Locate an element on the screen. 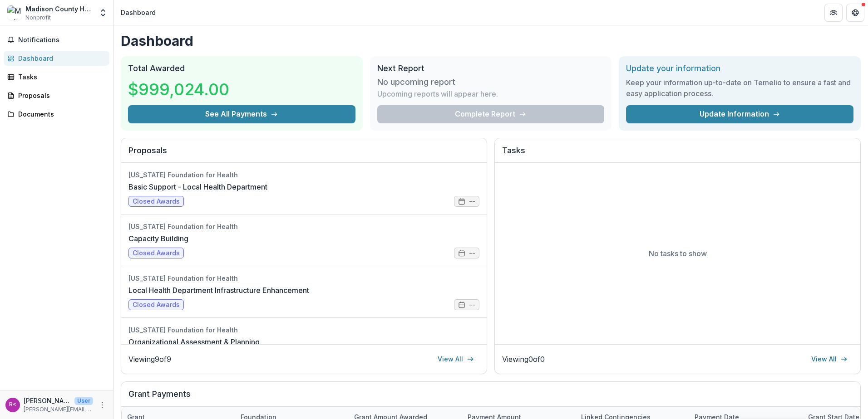 The height and width of the screenshot is (419, 868). h2: Grant Payments is located at coordinates (491, 398).